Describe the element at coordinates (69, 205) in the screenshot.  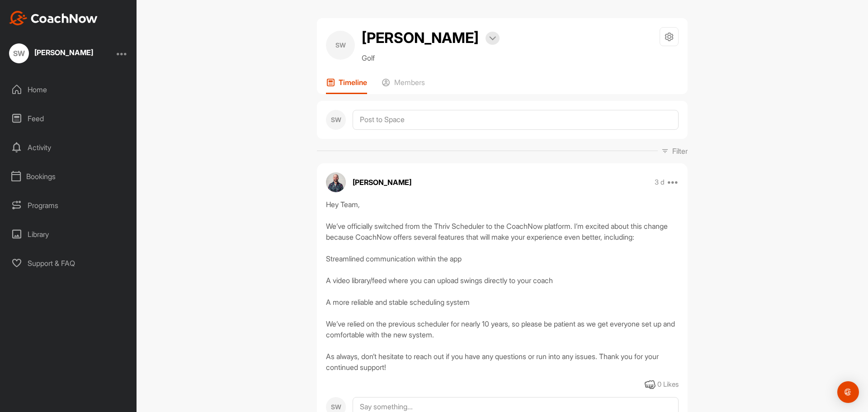
I see `div: Programs` at that location.